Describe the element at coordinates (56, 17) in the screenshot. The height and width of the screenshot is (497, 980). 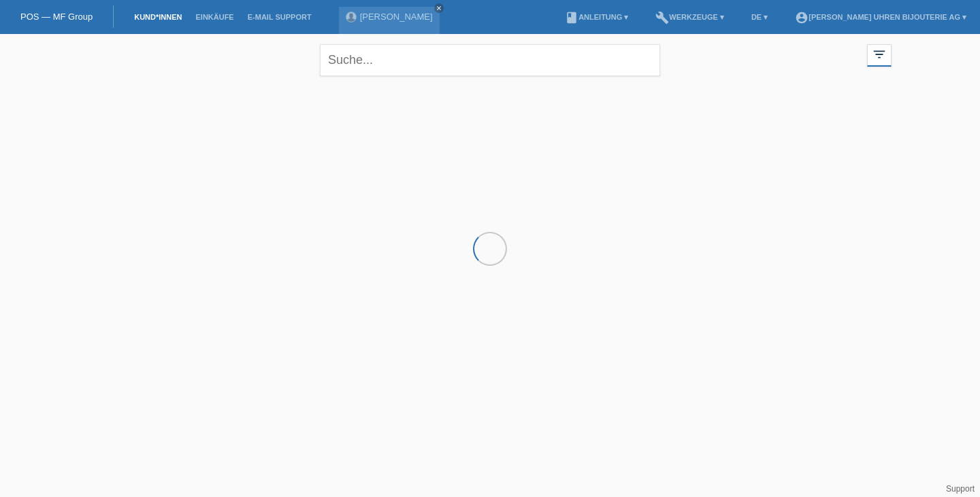
I see `a: POS — MF Group` at that location.